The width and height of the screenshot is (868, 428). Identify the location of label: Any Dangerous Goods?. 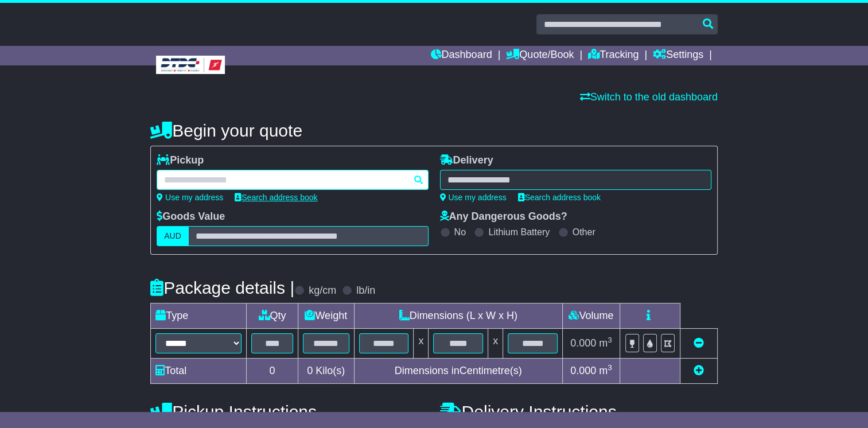
(504, 216).